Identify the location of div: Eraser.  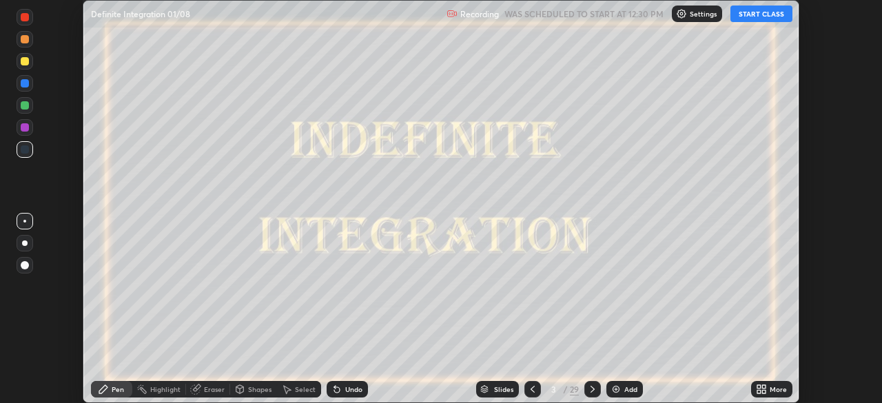
(214, 389).